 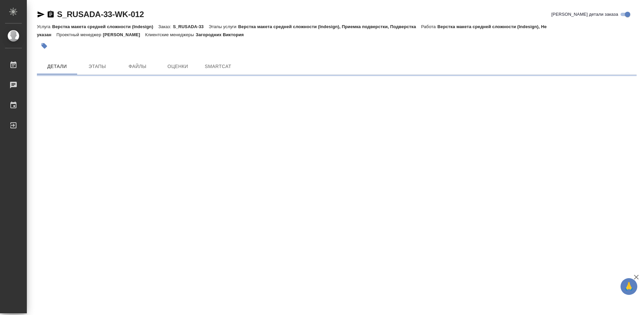 What do you see at coordinates (98, 66) in the screenshot?
I see `span: Этапы` at bounding box center [98, 66].